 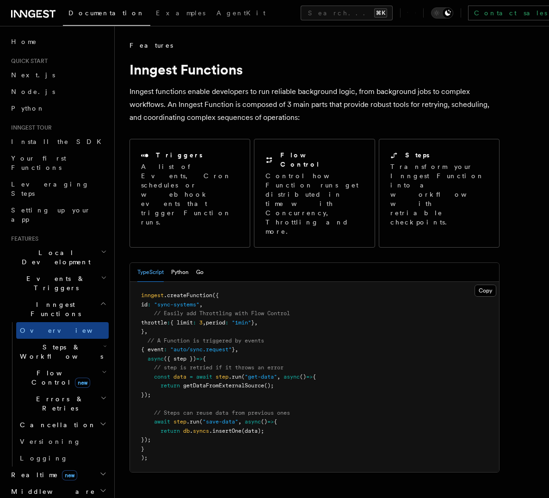 What do you see at coordinates (54, 283) in the screenshot?
I see `span: Events & Triggers` at bounding box center [54, 283].